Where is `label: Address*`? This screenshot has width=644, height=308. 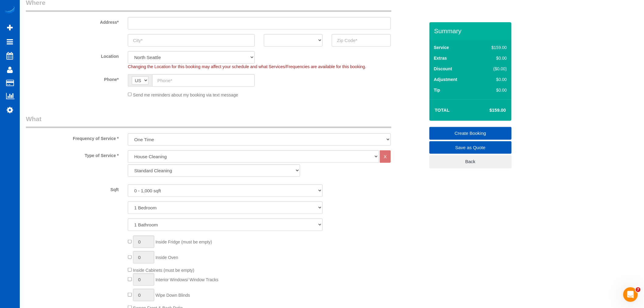 label: Address* is located at coordinates (73, 21).